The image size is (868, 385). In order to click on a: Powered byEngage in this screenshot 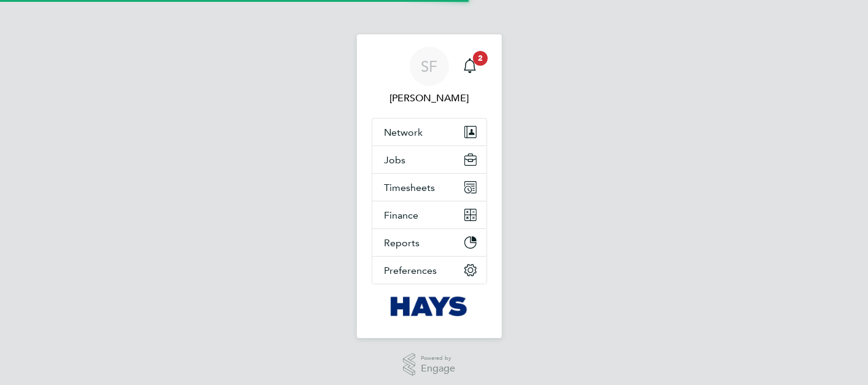, I will do `click(429, 364)`.